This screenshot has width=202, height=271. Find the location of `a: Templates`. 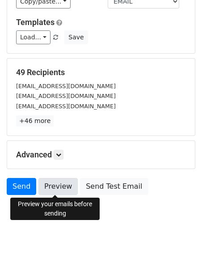

a: Templates is located at coordinates (35, 22).